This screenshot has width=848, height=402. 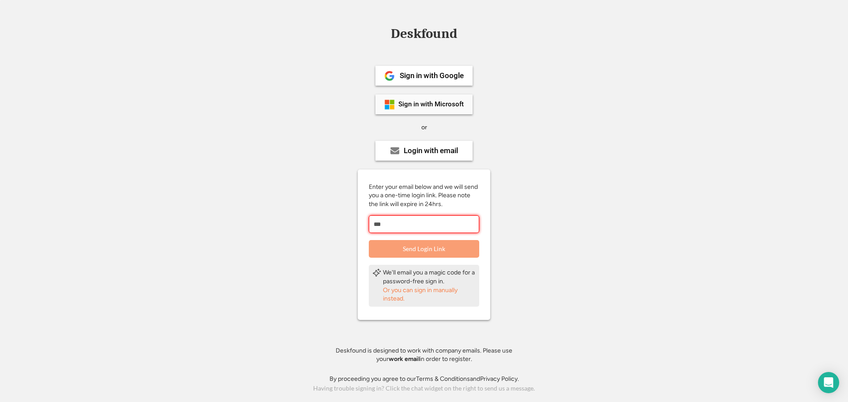 What do you see at coordinates (430, 151) in the screenshot?
I see `div: Login with email` at bounding box center [430, 151].